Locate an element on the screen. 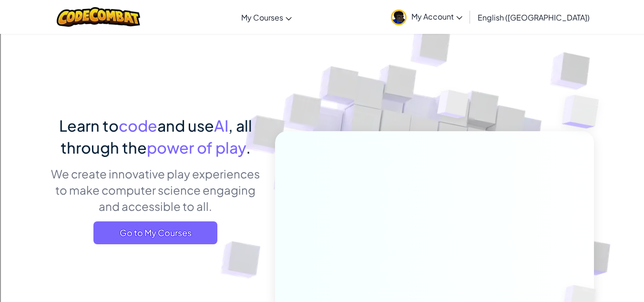 The width and height of the screenshot is (644, 302). span: and use is located at coordinates (186, 126).